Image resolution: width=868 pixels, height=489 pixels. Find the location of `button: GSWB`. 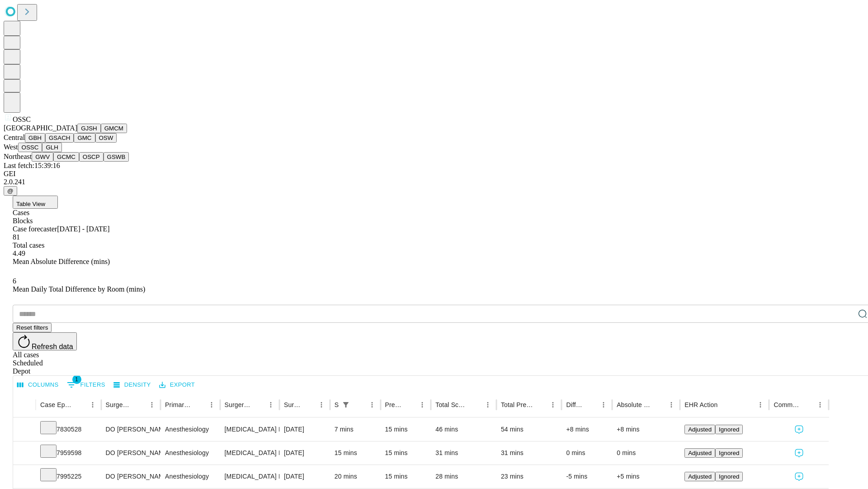

button: GSWB is located at coordinates (116, 156).